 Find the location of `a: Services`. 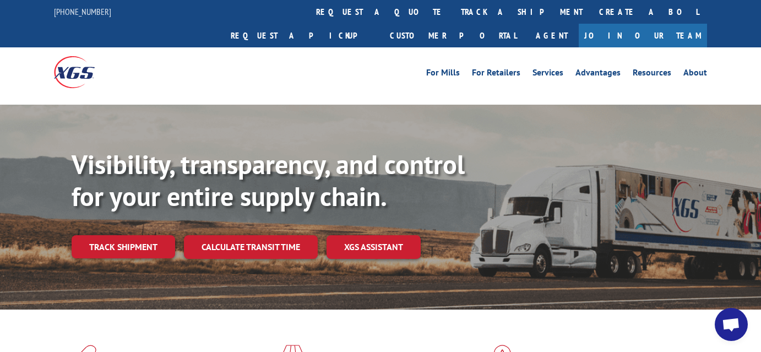

a: Services is located at coordinates (548, 74).